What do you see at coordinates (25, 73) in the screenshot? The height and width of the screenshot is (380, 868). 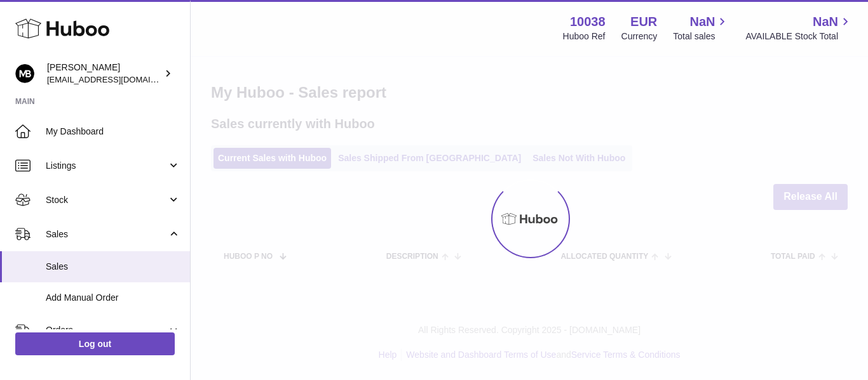 I see `img: hi@margotbardot.com` at bounding box center [25, 73].